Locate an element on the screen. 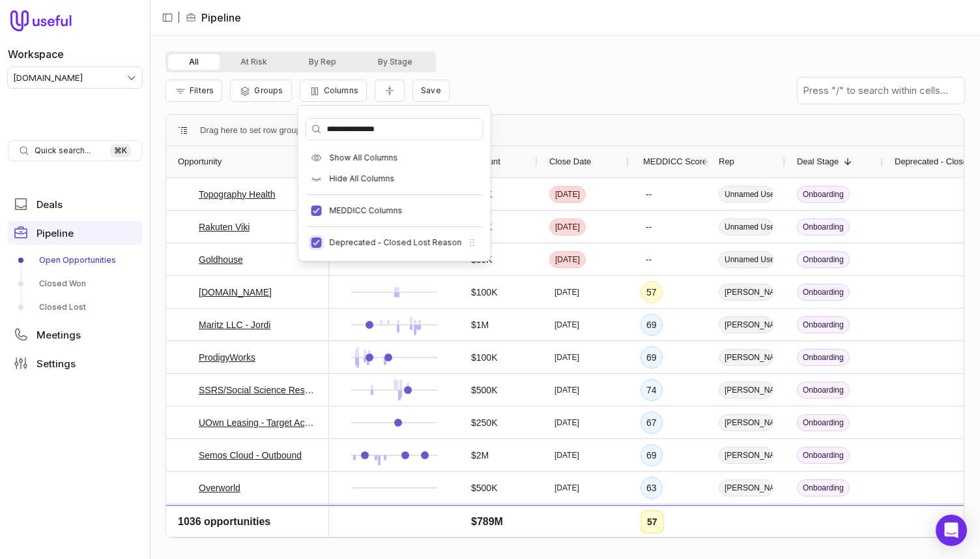 The height and width of the screenshot is (559, 980). span: Rep is located at coordinates (727, 161).